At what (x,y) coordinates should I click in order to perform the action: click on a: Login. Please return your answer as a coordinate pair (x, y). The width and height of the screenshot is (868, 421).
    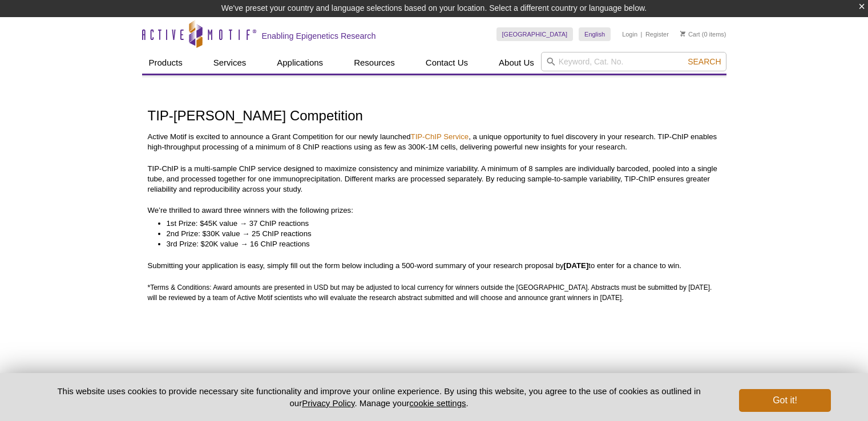
    Looking at the image, I should click on (630, 34).